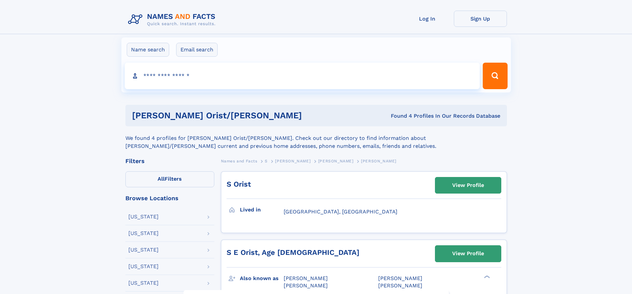  Describe the element at coordinates (238, 184) in the screenshot. I see `h2: S Orist` at that location.